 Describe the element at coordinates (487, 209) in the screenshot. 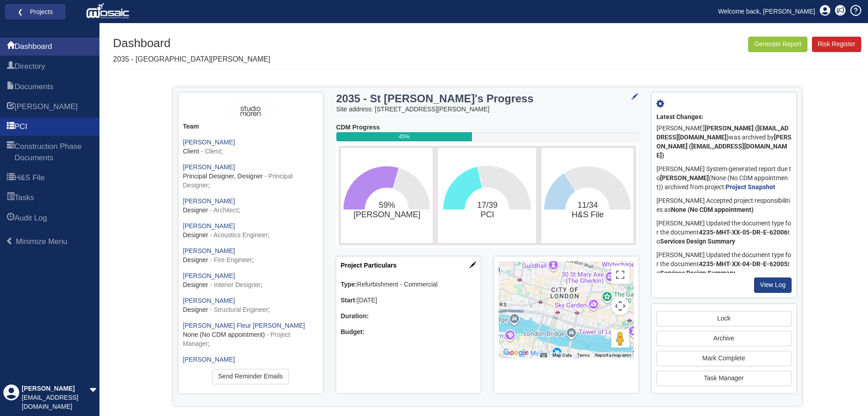

I see `text: 17/39` at that location.